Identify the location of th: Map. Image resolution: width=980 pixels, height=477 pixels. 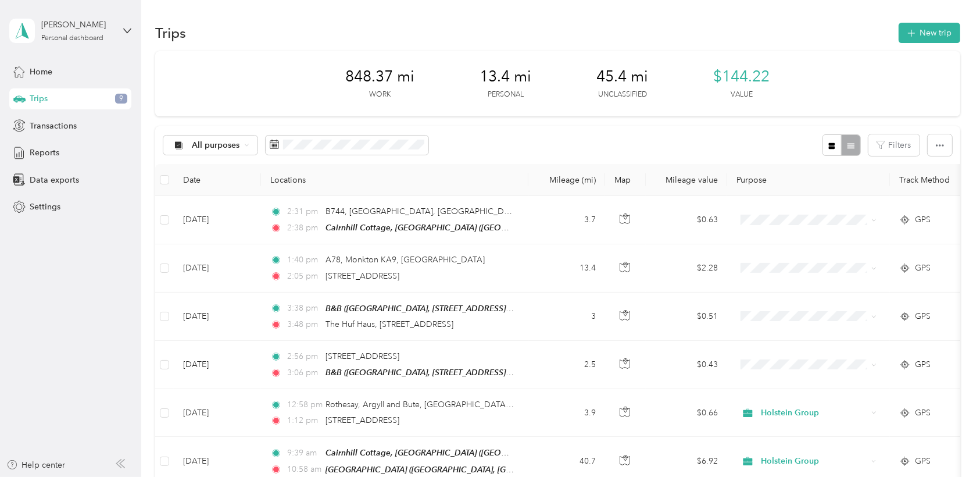
(625, 180).